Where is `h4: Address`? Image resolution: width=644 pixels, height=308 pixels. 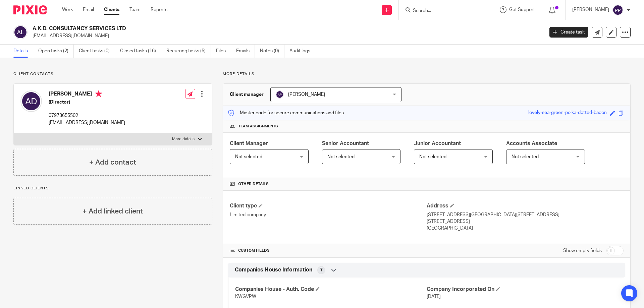
h4: Address is located at coordinates (525, 206).